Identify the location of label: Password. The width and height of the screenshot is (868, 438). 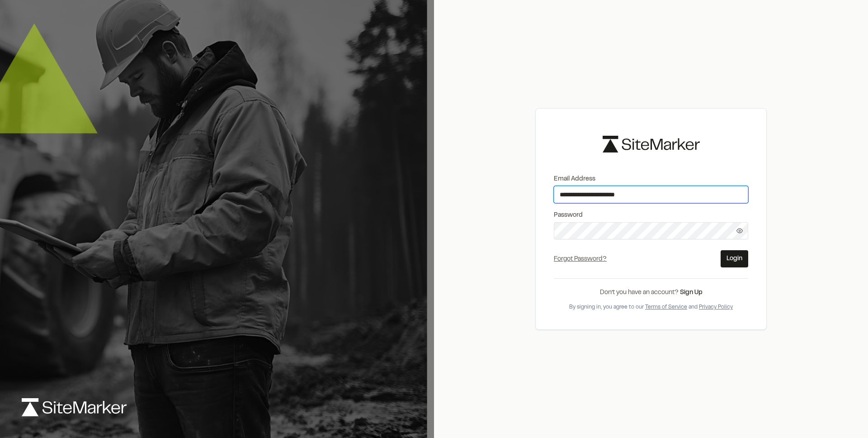
(651, 215).